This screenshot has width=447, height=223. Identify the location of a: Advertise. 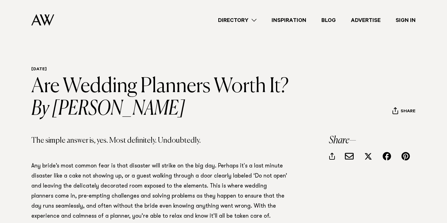
(366, 20).